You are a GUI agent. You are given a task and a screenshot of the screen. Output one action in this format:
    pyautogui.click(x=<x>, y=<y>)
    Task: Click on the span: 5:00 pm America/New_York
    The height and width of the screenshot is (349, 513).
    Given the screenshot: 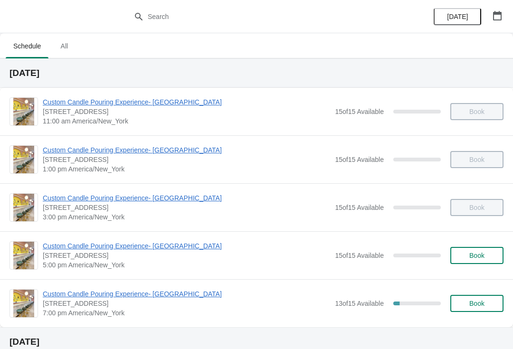 What is the action you would take?
    pyautogui.click(x=186, y=265)
    